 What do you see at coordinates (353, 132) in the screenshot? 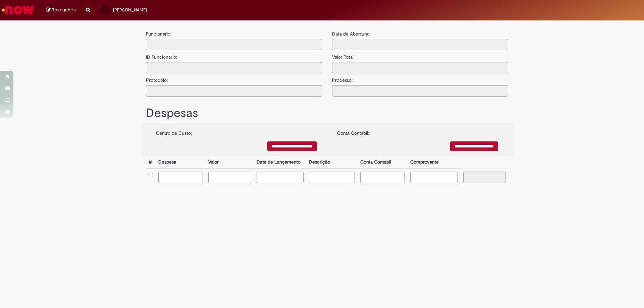
I see `label: Conta Contabil:` at bounding box center [353, 132].